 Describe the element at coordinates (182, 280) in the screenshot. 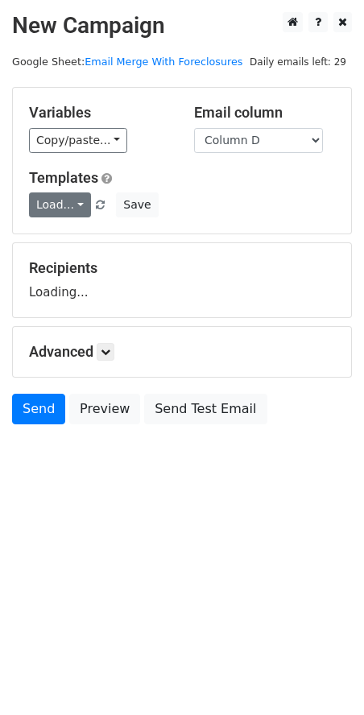

I see `div: Loading...` at that location.